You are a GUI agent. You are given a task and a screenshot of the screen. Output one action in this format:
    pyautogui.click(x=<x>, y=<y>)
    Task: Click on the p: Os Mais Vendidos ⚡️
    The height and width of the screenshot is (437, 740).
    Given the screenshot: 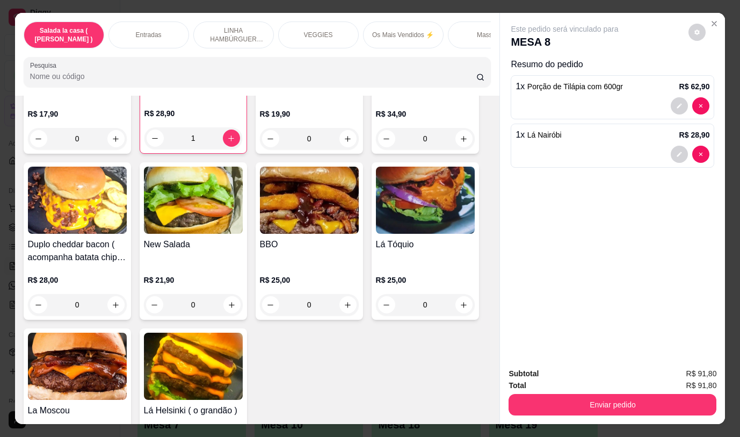 What is the action you would take?
    pyautogui.click(x=403, y=35)
    